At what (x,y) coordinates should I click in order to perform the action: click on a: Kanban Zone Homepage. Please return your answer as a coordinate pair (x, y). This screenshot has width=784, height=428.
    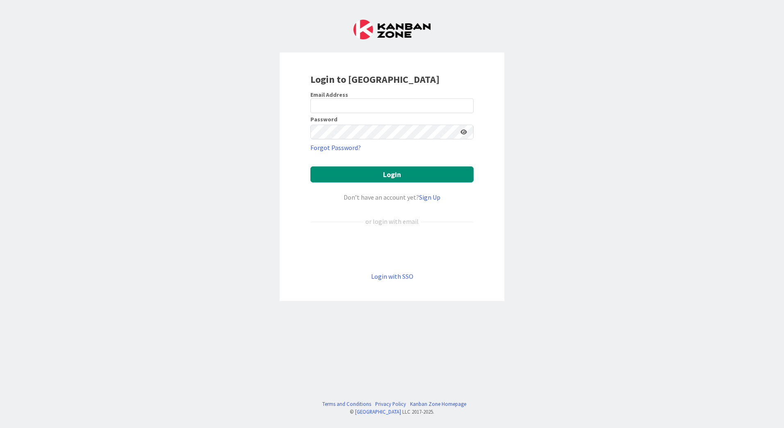
    Looking at the image, I should click on (438, 404).